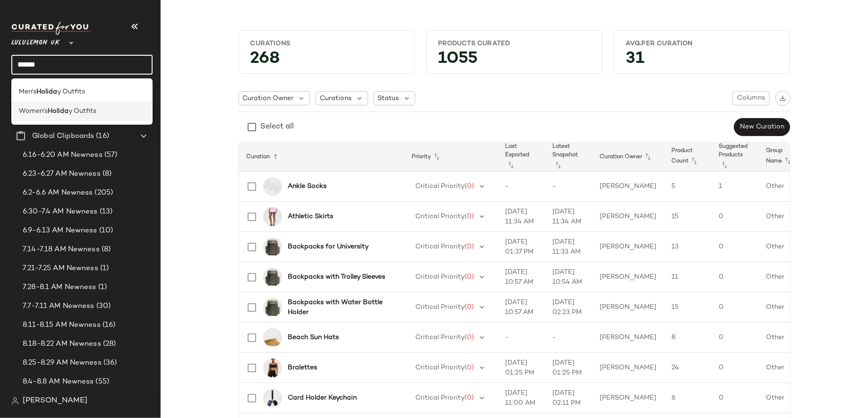 The image size is (868, 418). What do you see at coordinates (105, 212) in the screenshot?
I see `span: (13)` at bounding box center [105, 212].